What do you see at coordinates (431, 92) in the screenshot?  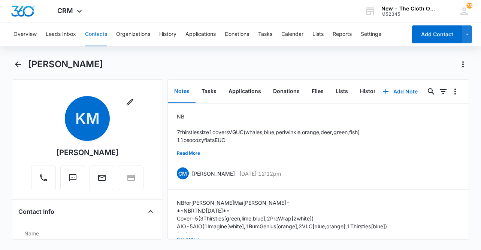 I see `button: Search...` at bounding box center [431, 92].